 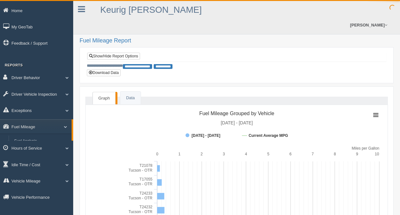 I want to click on text: 9, so click(x=357, y=154).